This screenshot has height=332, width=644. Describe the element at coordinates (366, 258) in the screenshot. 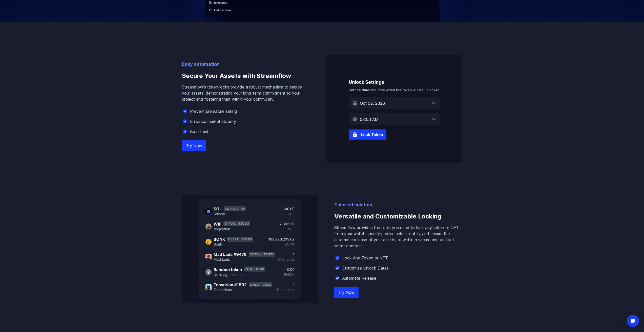

I see `p: Lock Any Token or NFT` at that location.